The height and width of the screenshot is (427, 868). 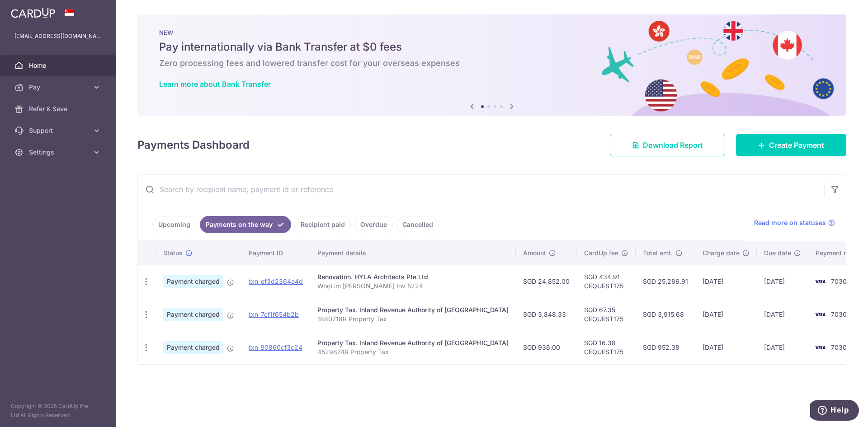 I want to click on h6: Zero processing fees and lowered transfer cost for your overseas expenses, so click(x=492, y=63).